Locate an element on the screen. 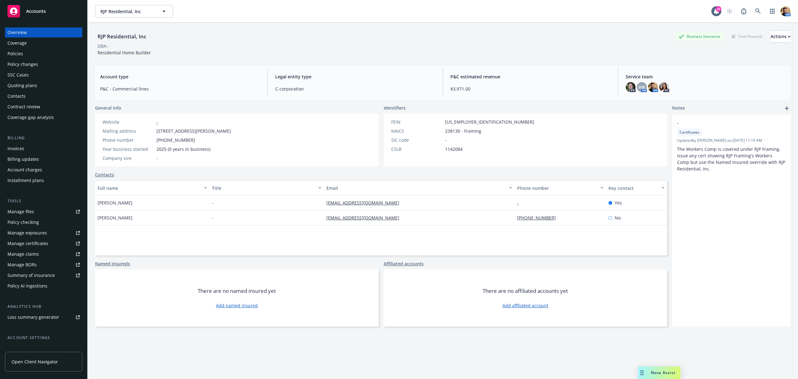  div: CSLB is located at coordinates (417, 149).